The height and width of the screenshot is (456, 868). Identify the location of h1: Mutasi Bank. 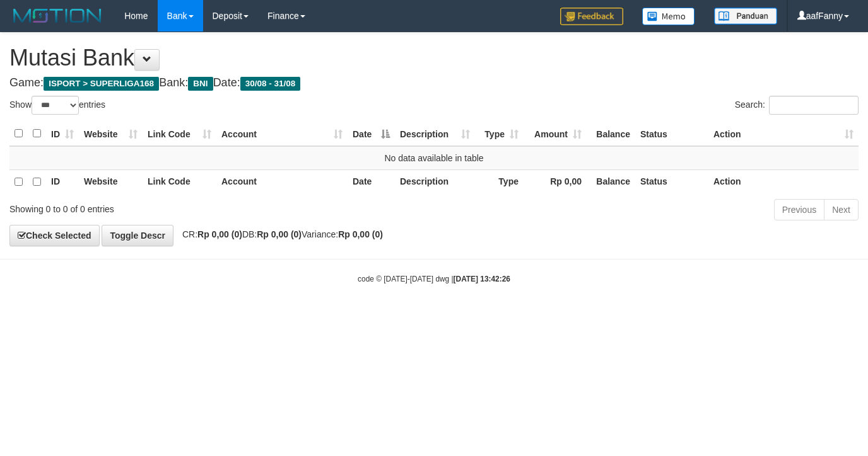
(434, 58).